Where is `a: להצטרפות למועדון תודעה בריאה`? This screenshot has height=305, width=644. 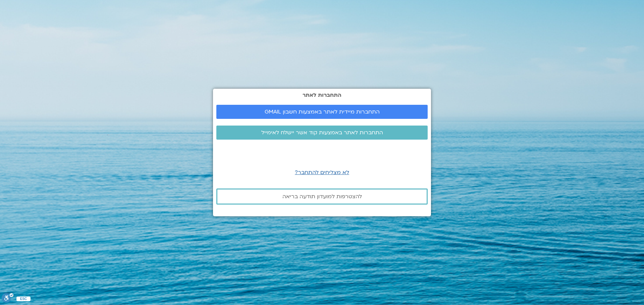 a: להצטרפות למועדון תודעה בריאה is located at coordinates (322, 197).